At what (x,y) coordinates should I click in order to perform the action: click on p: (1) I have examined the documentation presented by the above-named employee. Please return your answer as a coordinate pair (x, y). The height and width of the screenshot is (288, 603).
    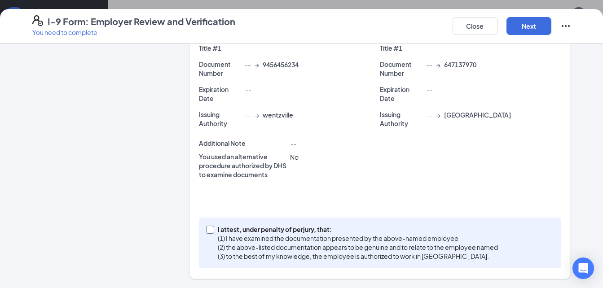
    Looking at the image, I should click on (358, 238).